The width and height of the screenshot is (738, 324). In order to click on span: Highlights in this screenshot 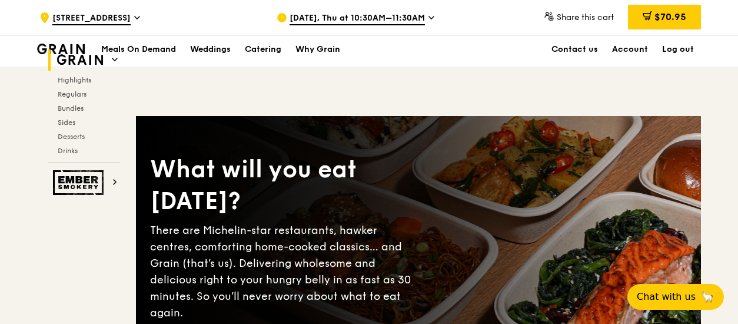, I will do `click(74, 80)`.